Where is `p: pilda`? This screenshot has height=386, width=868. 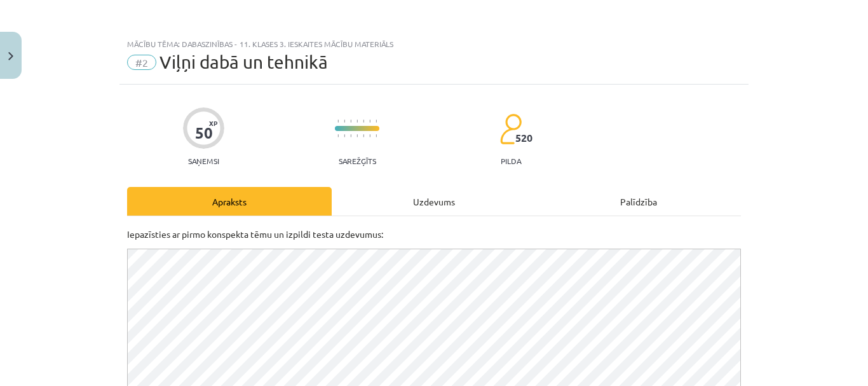
p: pilda is located at coordinates (511, 161).